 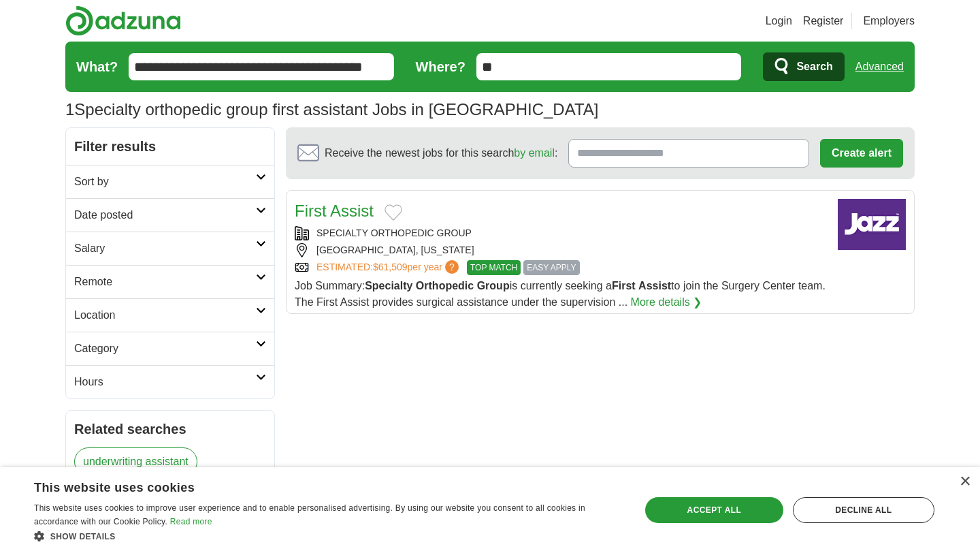 What do you see at coordinates (191, 521) in the screenshot?
I see `a: Read more, opens a new window` at bounding box center [191, 521].